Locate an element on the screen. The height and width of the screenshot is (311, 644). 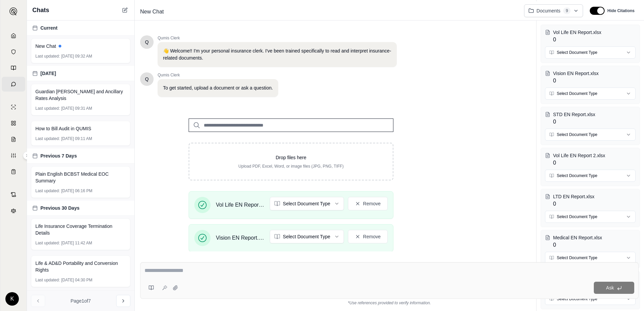
div: Edit Title is located at coordinates (328, 12).